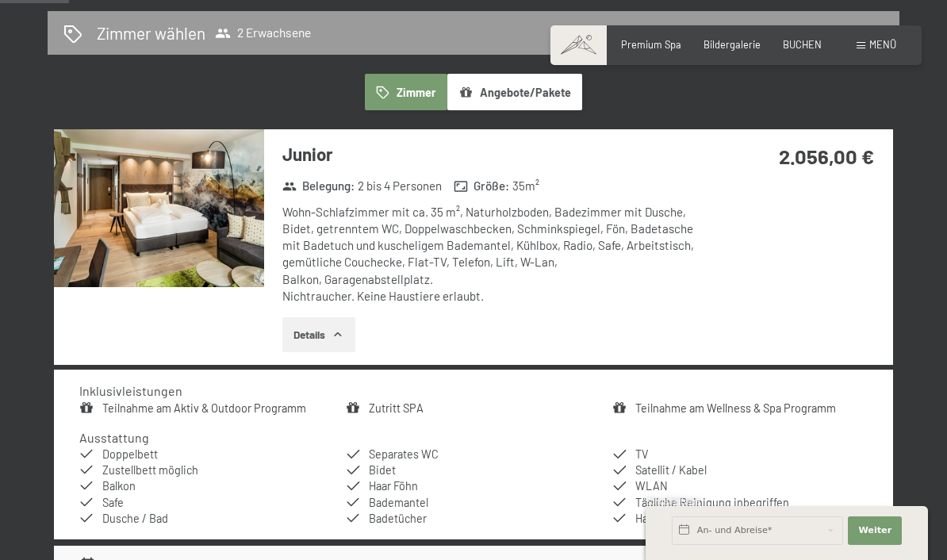 Image resolution: width=947 pixels, height=560 pixels. Describe the element at coordinates (400, 185) in the screenshot. I see `span: 2 bis 4 Personen` at that location.